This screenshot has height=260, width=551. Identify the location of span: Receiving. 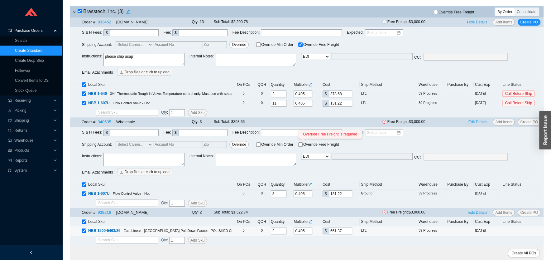
(33, 100).